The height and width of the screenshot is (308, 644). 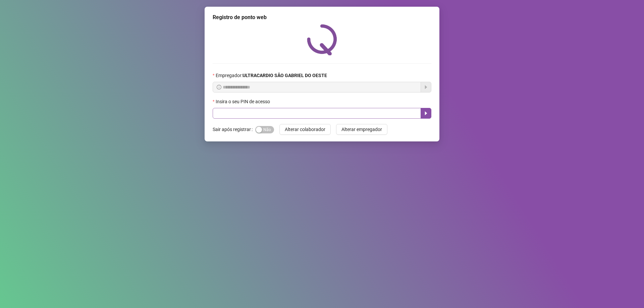 What do you see at coordinates (322, 18) in the screenshot?
I see `div: Registro de ponto web` at bounding box center [322, 18].